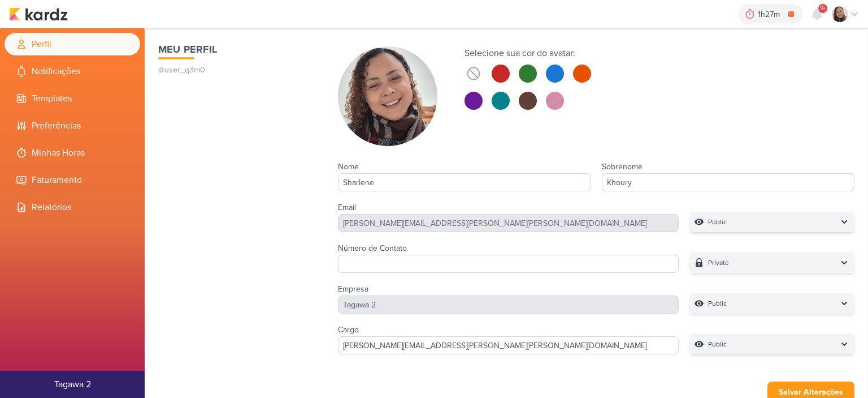  What do you see at coordinates (622, 166) in the screenshot?
I see `label: Sobrenome` at bounding box center [622, 166].